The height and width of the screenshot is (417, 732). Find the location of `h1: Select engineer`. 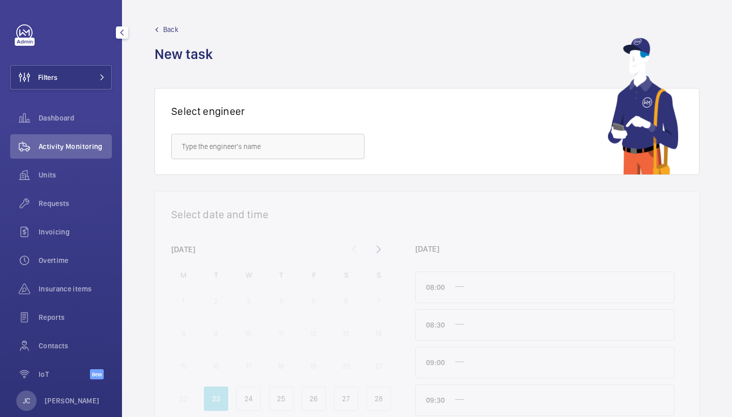

h1: Select engineer is located at coordinates (208, 111).